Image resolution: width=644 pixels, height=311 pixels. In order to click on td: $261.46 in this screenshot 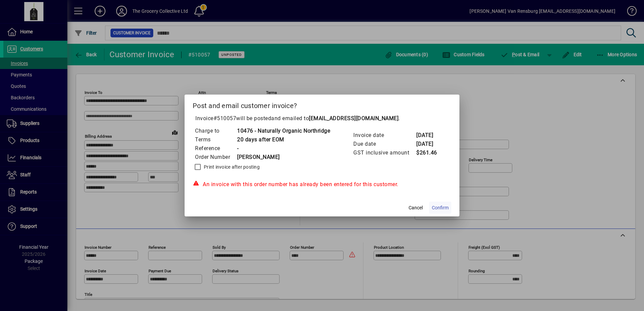, I will do `click(430, 153)`.